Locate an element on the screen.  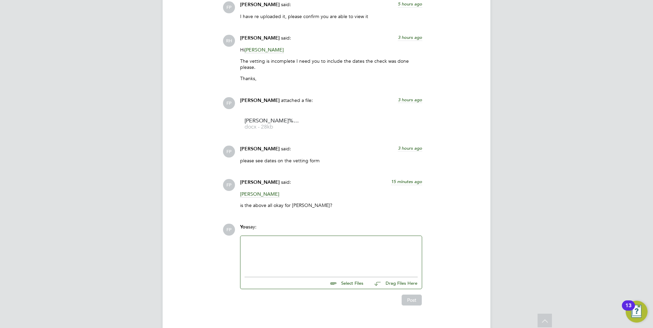
p: Hi is located at coordinates (331, 50).